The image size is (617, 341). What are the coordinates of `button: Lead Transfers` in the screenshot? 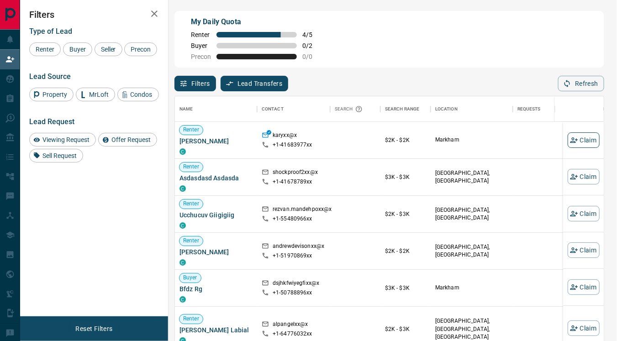 It's located at (255, 84).